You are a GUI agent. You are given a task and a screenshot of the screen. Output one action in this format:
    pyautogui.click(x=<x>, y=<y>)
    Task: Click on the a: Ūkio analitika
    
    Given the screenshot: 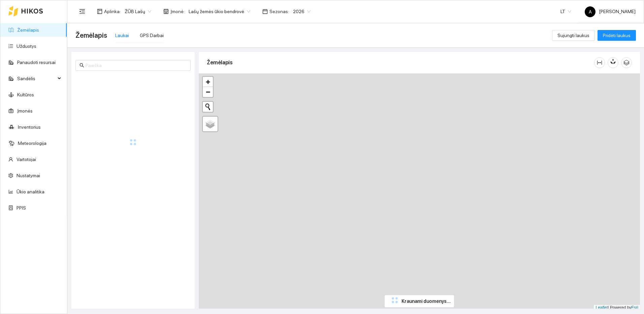 What is the action you would take?
    pyautogui.click(x=30, y=192)
    